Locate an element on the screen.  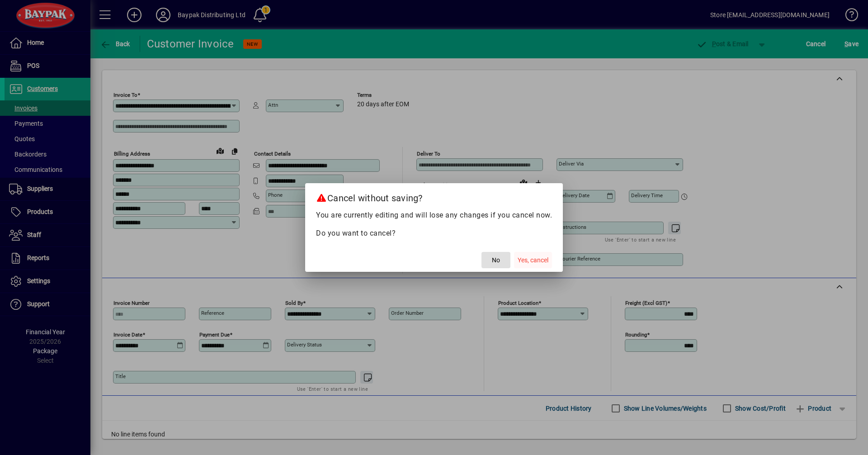
p: Do you want to cancel? is located at coordinates (434, 233).